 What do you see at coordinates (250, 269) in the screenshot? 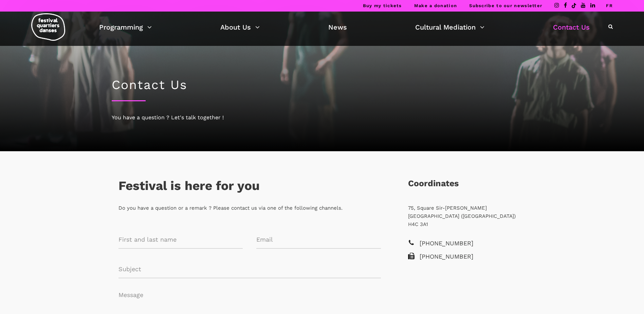
I see `input: Subject` at bounding box center [250, 269].